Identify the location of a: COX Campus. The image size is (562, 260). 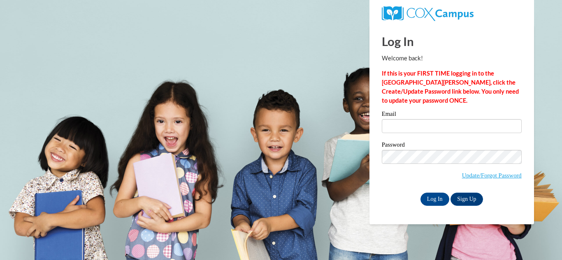
(427, 13).